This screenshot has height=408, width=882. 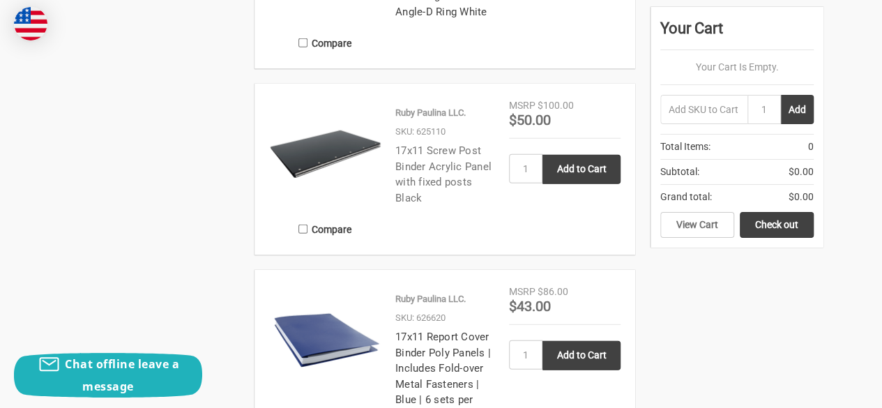 What do you see at coordinates (530, 120) in the screenshot?
I see `span: $50.00` at bounding box center [530, 120].